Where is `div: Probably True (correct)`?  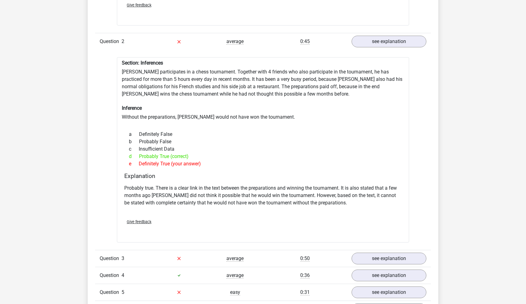
div: Probably True (correct) is located at coordinates (263, 157).